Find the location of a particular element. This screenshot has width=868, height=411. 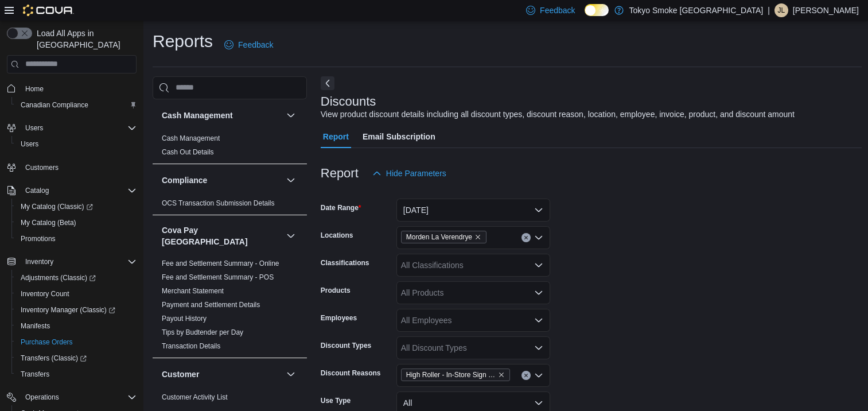

a: Fee and Settlement Summary - POS is located at coordinates (217, 277).